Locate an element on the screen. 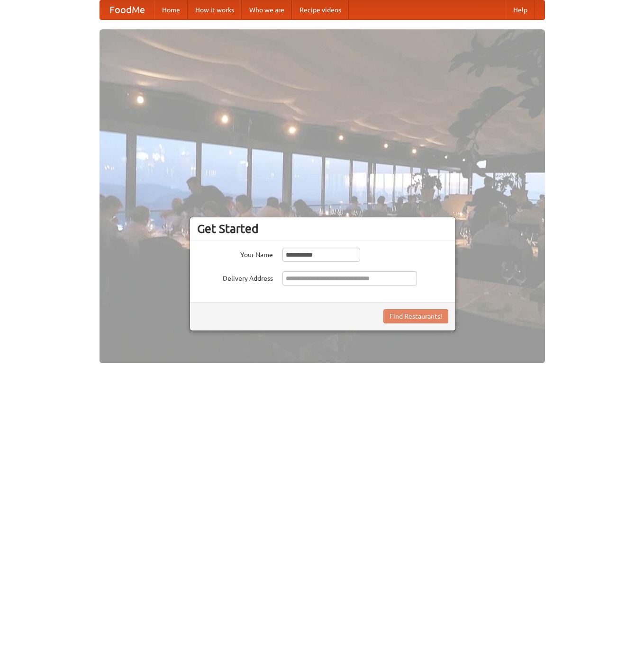  a: Who we are is located at coordinates (267, 10).